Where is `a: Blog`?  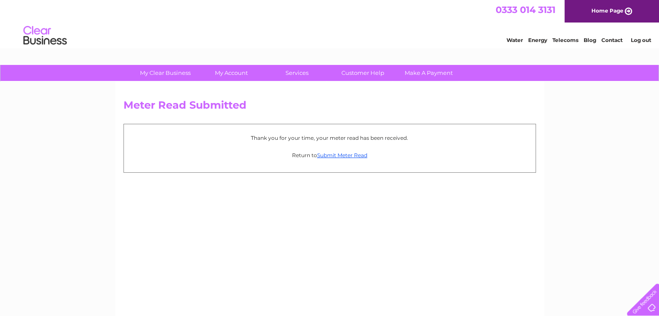
a: Blog is located at coordinates (589, 40).